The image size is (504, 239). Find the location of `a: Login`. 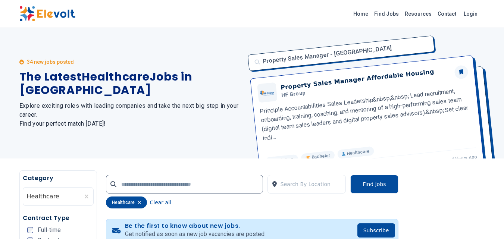

a: Login is located at coordinates (471, 14).